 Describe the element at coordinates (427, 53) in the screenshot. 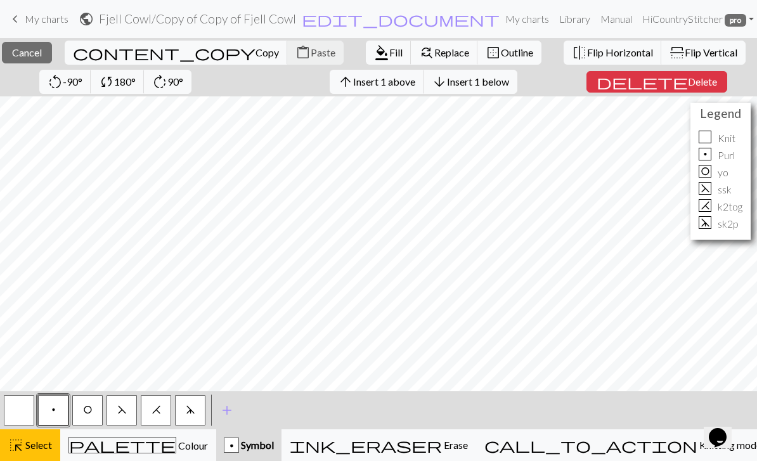

I see `span: find_replace` at that location.